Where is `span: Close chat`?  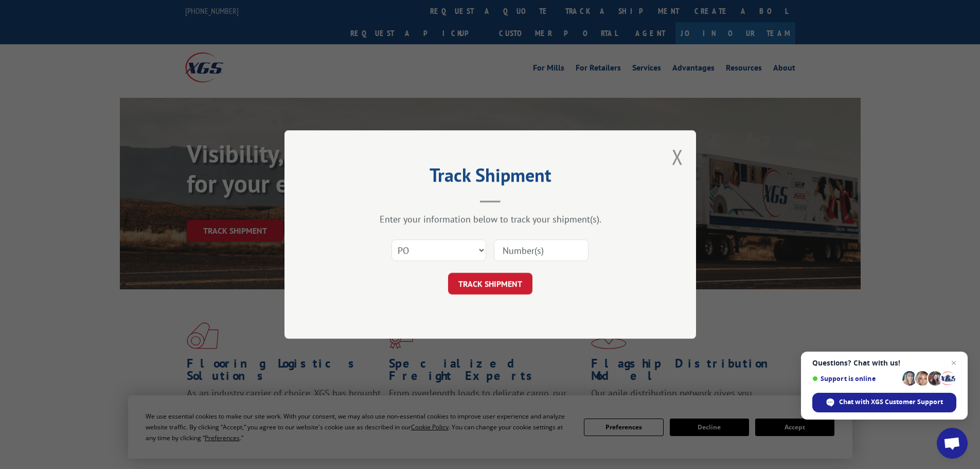 span: Close chat is located at coordinates (954, 363).